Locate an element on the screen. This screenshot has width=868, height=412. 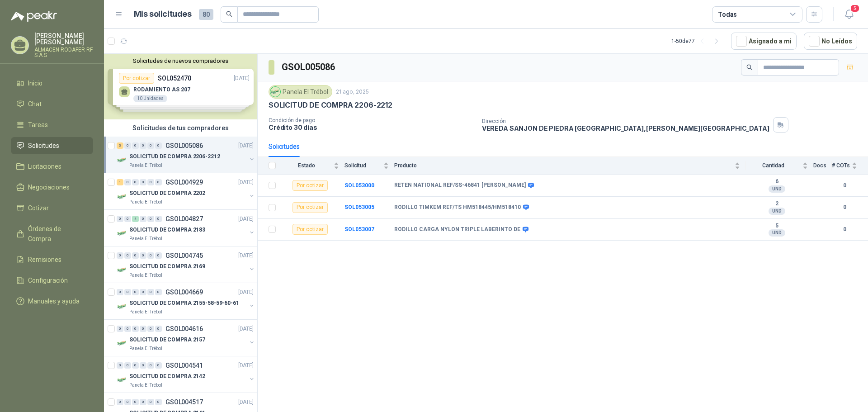
p: SOLICITUD DE COMPRA 2202 is located at coordinates (167, 193).